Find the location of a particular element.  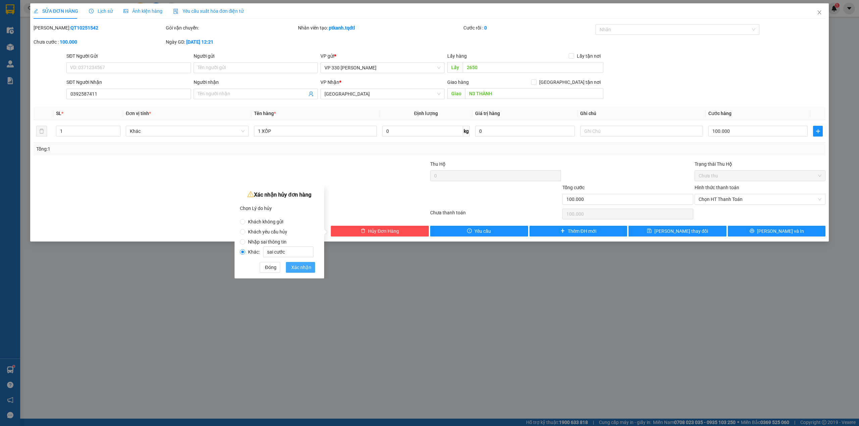

span: VP 330 Lê Duẫn is located at coordinates (382, 68).